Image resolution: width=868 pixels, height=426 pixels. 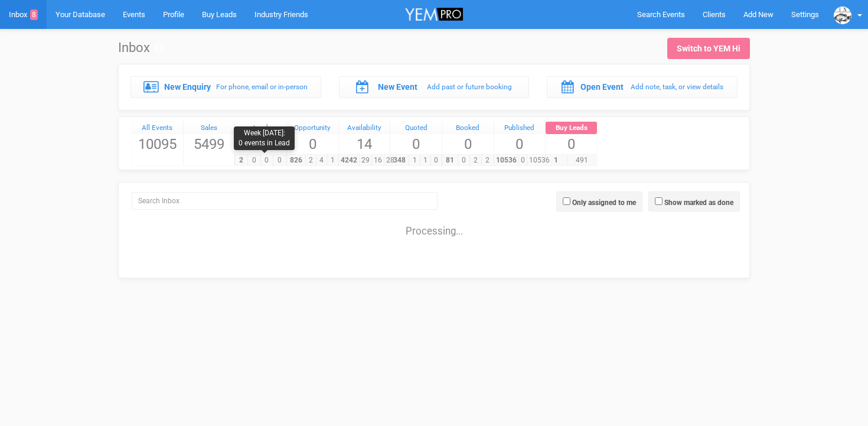 What do you see at coordinates (312, 128) in the screenshot?
I see `div: Opportunity` at bounding box center [312, 128].